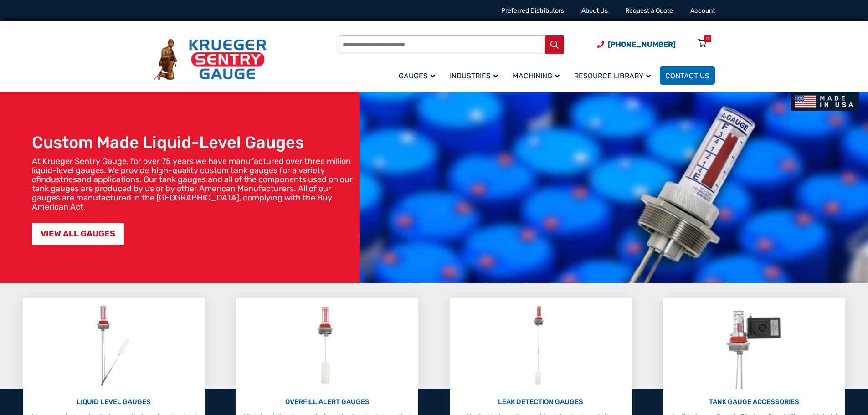 Image resolution: width=868 pixels, height=415 pixels. What do you see at coordinates (193, 142) in the screenshot?
I see `h1: Custom Made Liquid-Level Gauges` at bounding box center [193, 142].